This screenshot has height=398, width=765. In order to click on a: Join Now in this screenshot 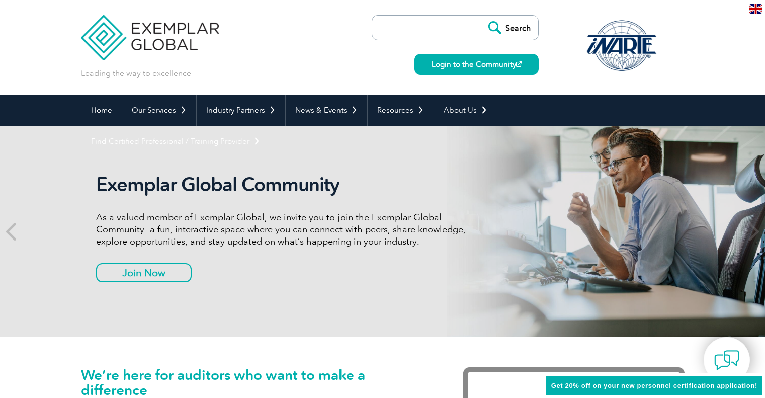, I will do `click(144, 273)`.